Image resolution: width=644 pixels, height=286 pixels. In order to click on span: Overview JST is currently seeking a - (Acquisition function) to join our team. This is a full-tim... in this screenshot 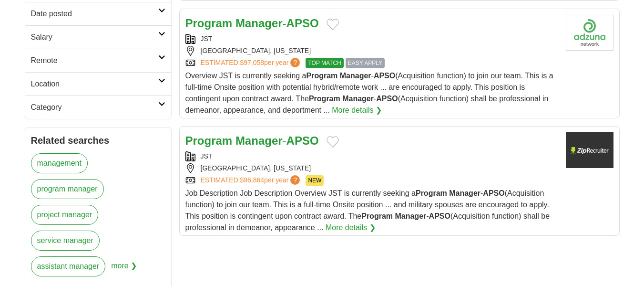, I will do `click(370, 93)`.